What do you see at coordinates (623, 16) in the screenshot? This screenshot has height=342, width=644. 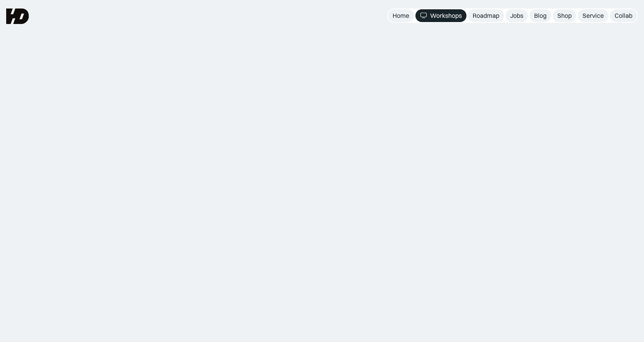 I see `a: Collab` at bounding box center [623, 16].